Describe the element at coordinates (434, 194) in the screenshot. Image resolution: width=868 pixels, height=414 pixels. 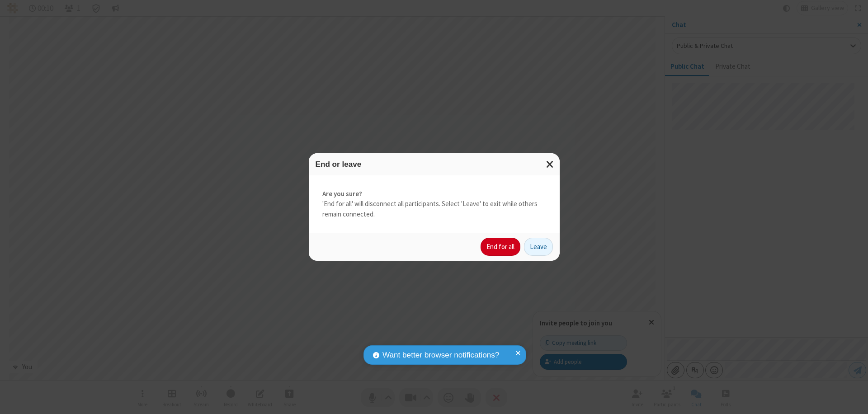
I see `strong: Are you sure?` at that location.